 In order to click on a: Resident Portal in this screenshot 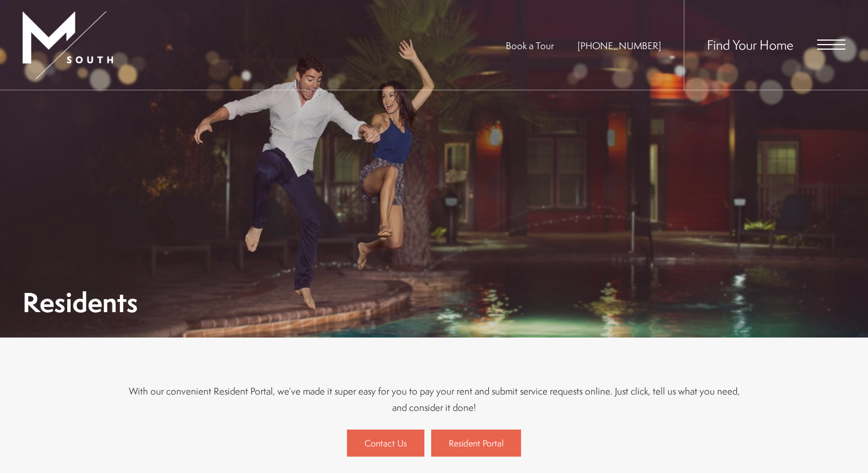, I will do `click(476, 443)`.